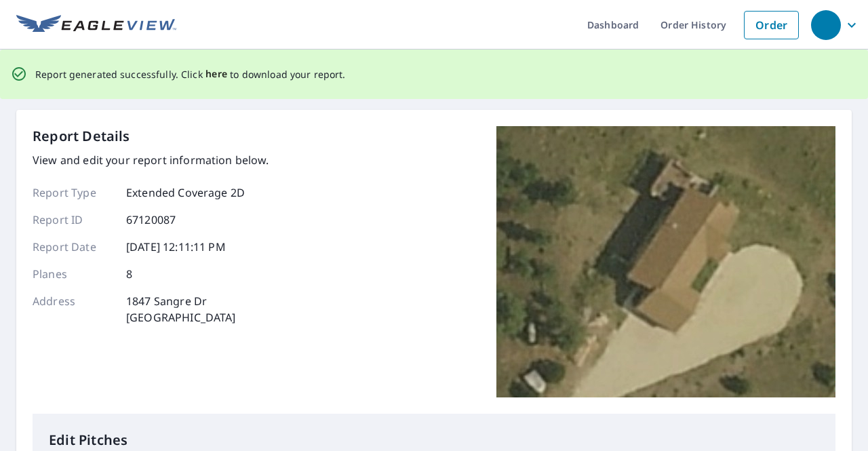 Image resolution: width=868 pixels, height=451 pixels. What do you see at coordinates (96, 25) in the screenshot?
I see `img: EV Logo` at bounding box center [96, 25].